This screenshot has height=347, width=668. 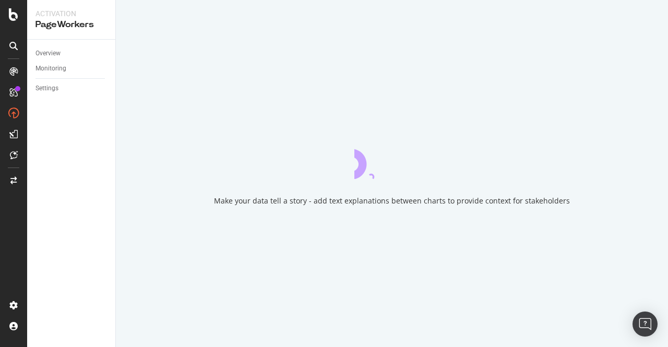 I want to click on div: Make your data tell a story - add text explanations between charts to provide context for stakeho..., so click(x=392, y=201).